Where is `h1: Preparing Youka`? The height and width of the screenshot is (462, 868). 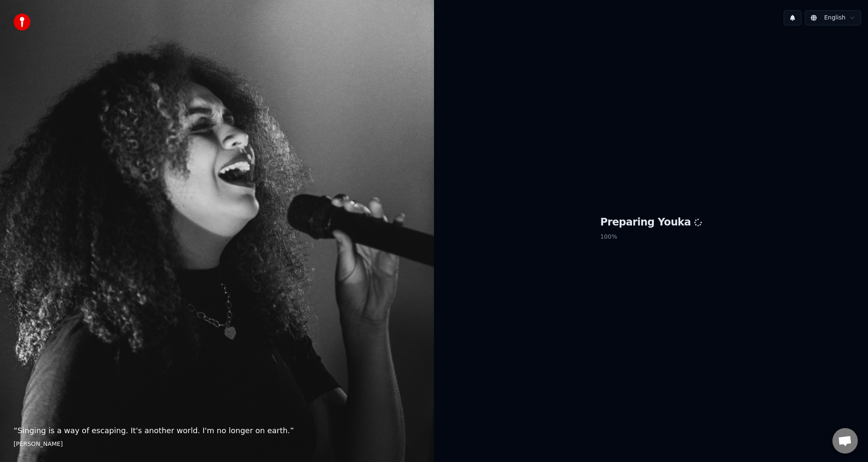
h1: Preparing Youka is located at coordinates (651, 222).